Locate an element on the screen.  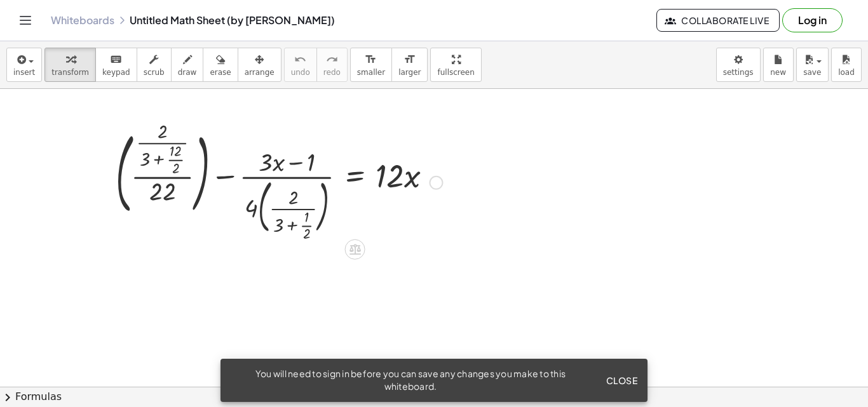
button: load is located at coordinates (846, 65).